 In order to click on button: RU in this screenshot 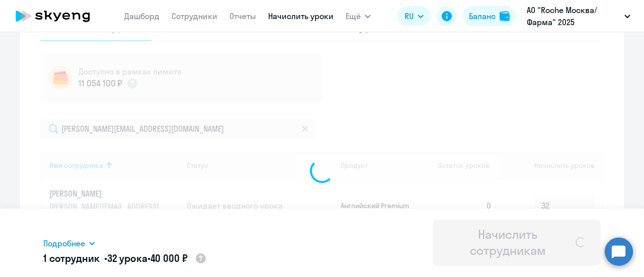, I will do `click(415, 16)`.